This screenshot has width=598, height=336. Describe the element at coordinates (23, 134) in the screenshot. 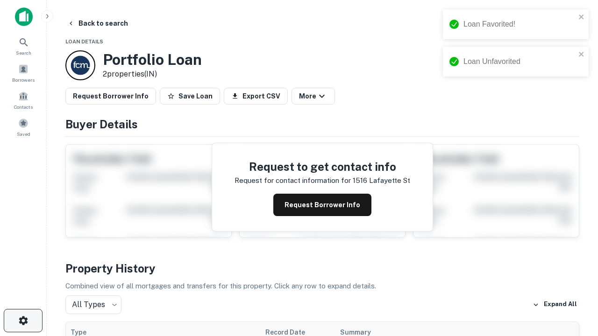

I see `span: Saved` at that location.